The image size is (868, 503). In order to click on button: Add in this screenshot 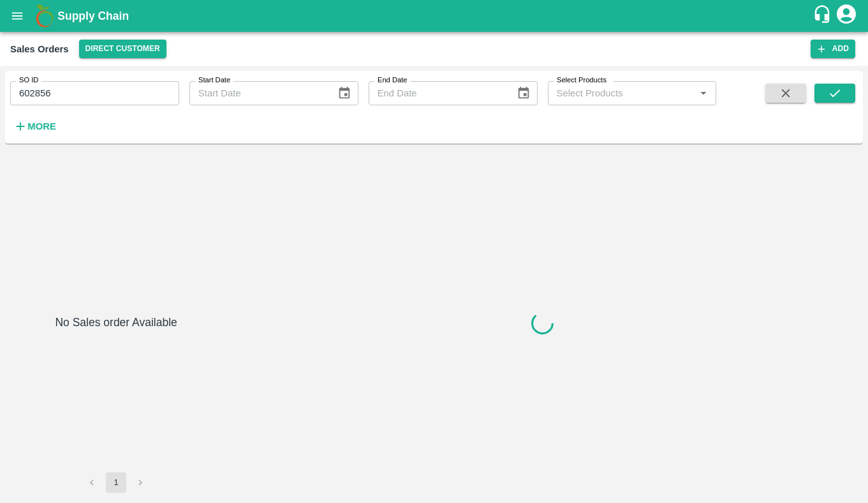, I will do `click(833, 48)`.